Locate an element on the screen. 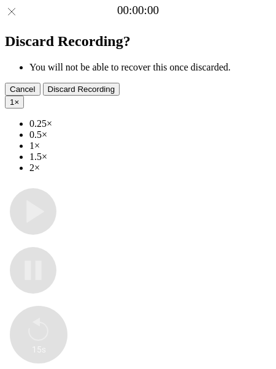 This screenshot has height=369, width=276. span: 1 is located at coordinates (12, 102).